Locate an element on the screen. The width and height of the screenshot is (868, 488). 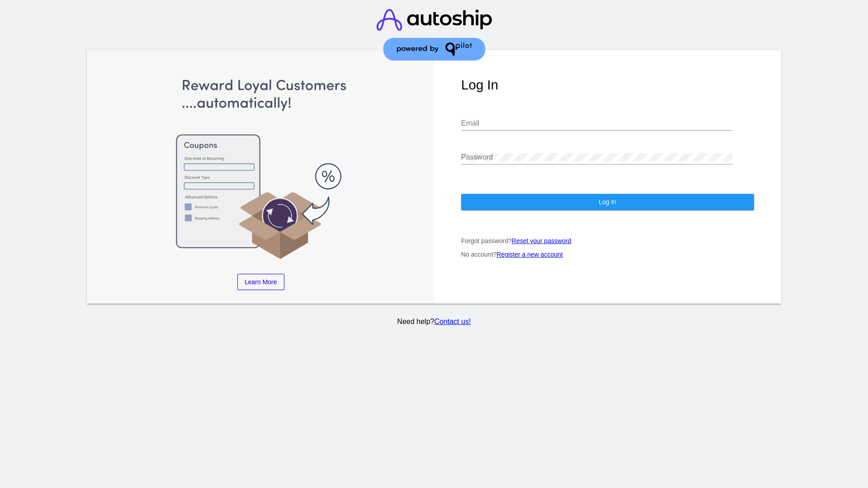
p: No account? is located at coordinates (608, 255).